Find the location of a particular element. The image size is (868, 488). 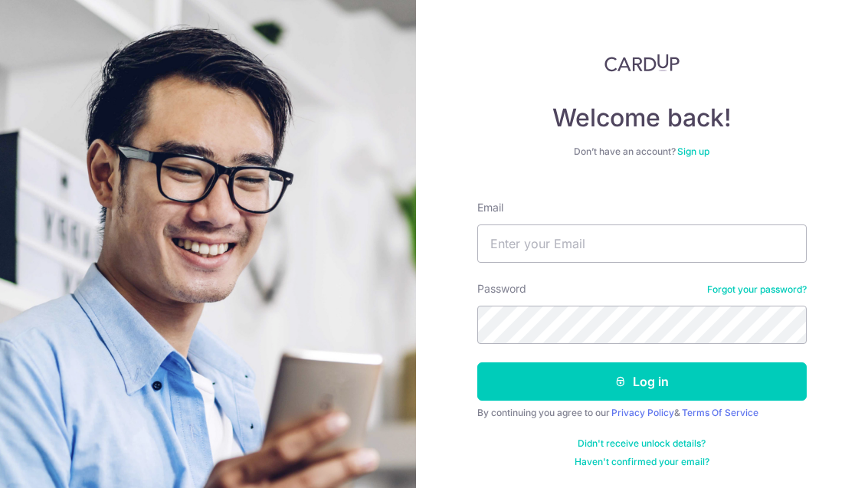

a: Didn't receive unlock details? is located at coordinates (642, 444).